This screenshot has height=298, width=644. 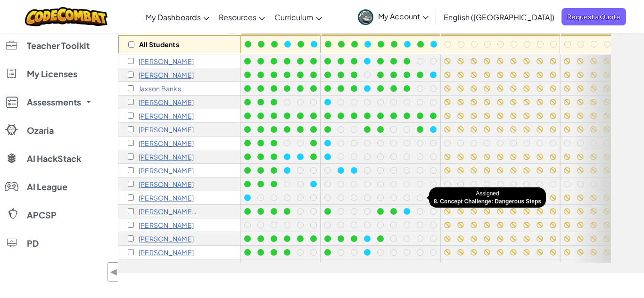 What do you see at coordinates (166, 238) in the screenshot?
I see `p: Bryson Inscore` at bounding box center [166, 238].